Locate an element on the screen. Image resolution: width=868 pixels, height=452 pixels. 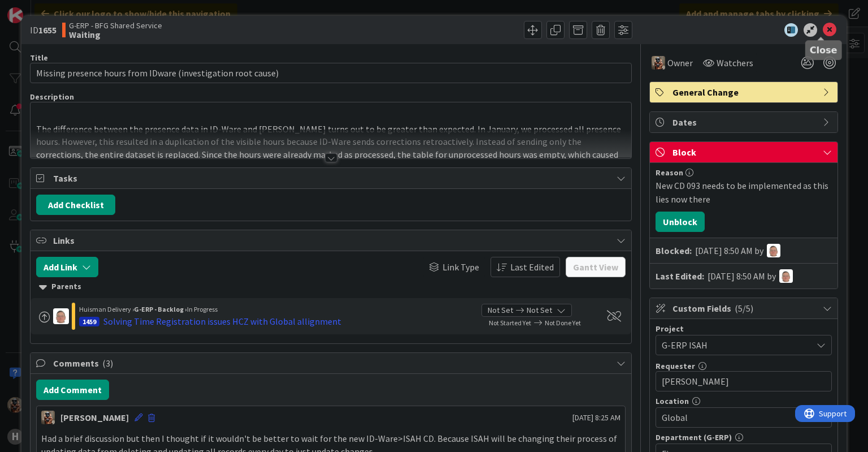
b: G-ERP - Backlog › is located at coordinates (160, 309).